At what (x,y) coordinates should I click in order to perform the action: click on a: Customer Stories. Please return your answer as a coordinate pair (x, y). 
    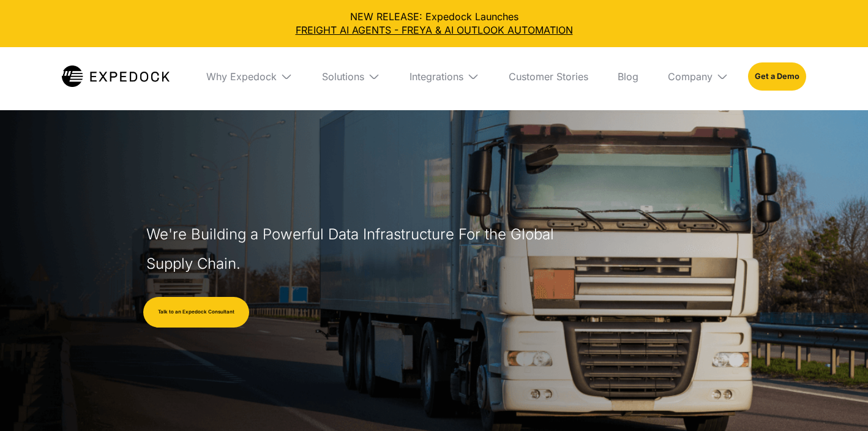
    Looking at the image, I should click on (548, 77).